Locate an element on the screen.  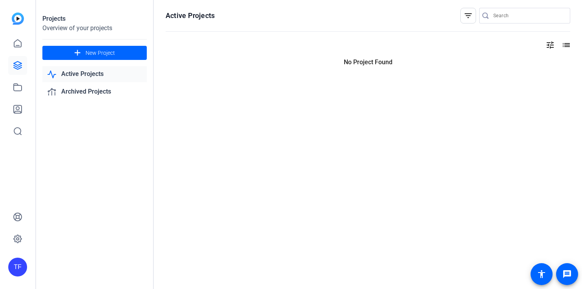
div: Projects is located at coordinates (95, 19).